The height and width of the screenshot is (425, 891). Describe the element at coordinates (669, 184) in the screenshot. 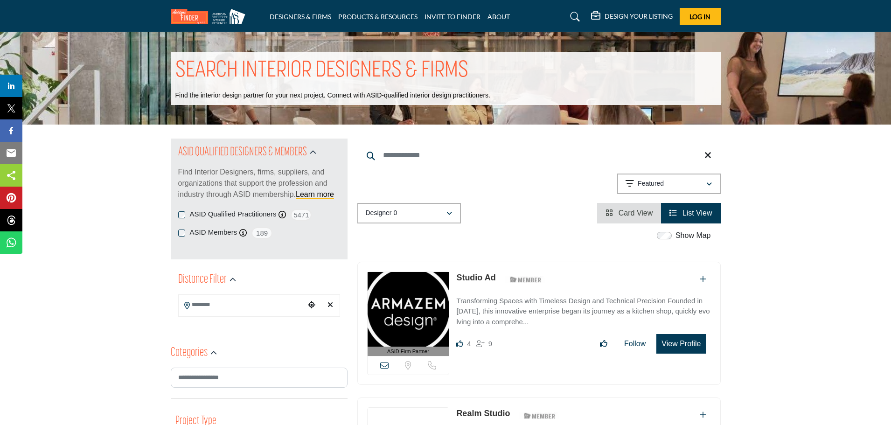

I see `button: Featured` at that location.